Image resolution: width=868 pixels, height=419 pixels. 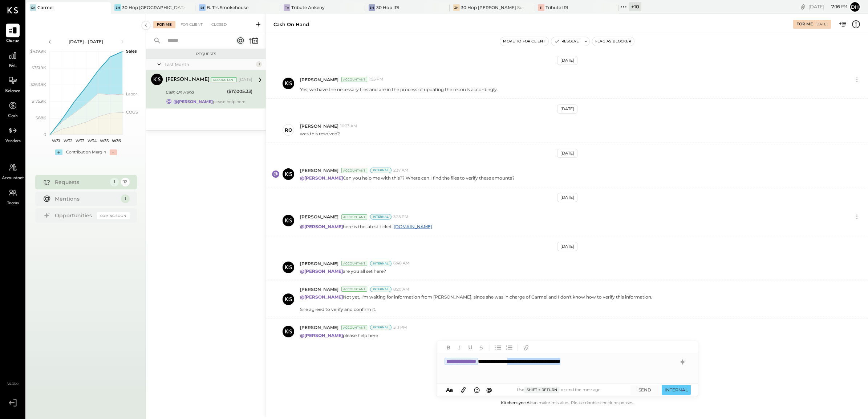 What do you see at coordinates (41, 118) in the screenshot?
I see `text: $88K` at bounding box center [41, 118].